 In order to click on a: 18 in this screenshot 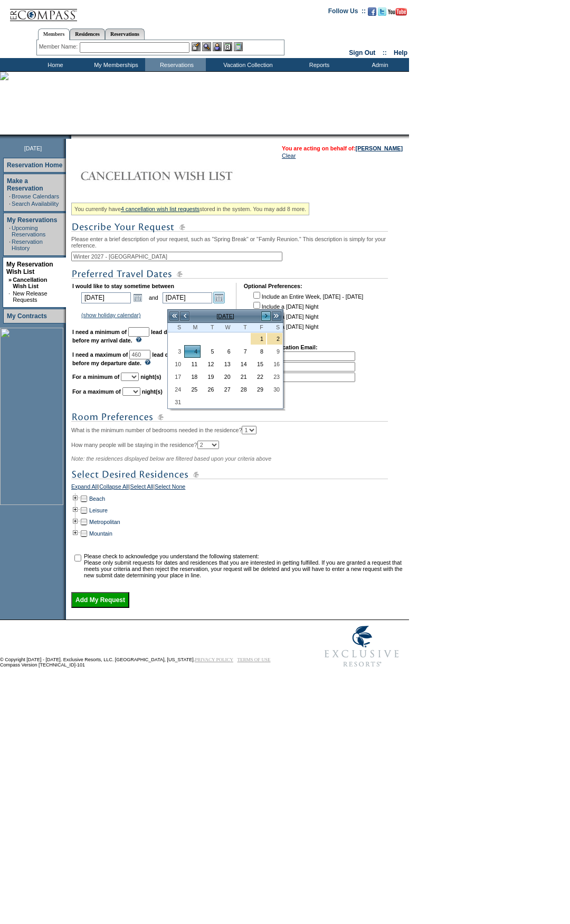, I will do `click(192, 377)`.